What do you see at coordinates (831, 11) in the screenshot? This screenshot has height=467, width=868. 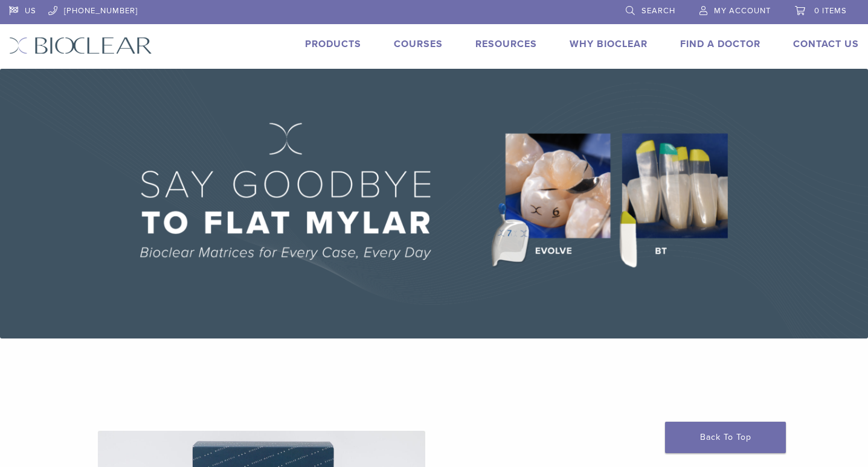 I see `span: 0 items` at bounding box center [831, 11].